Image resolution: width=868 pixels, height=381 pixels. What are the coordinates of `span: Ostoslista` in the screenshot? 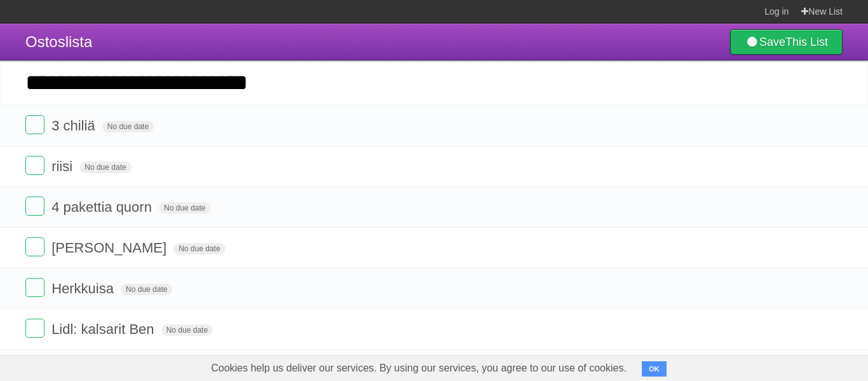 It's located at (58, 41).